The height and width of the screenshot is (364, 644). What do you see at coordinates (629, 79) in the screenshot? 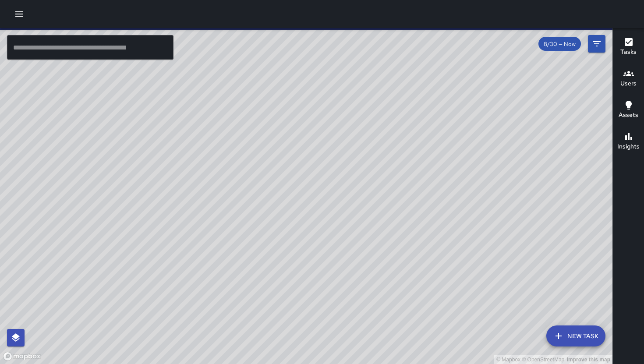
I see `button: Users` at bounding box center [629, 79].